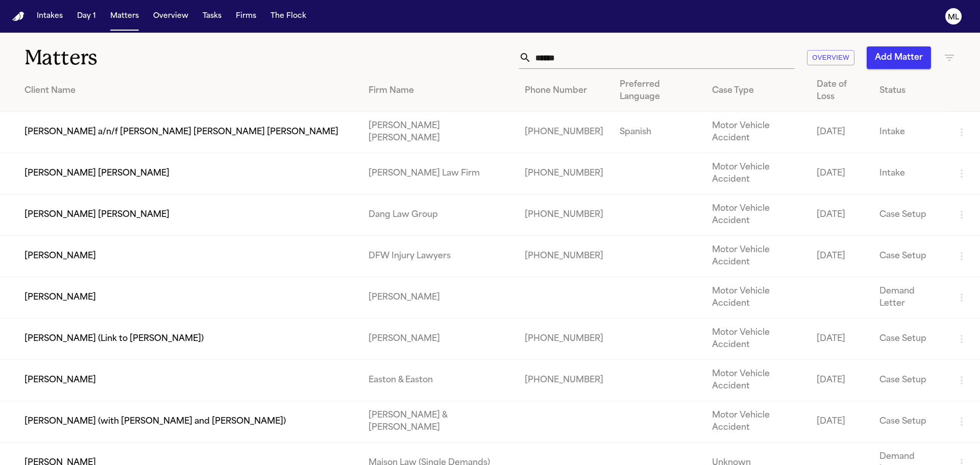 The image size is (980, 465). Describe the element at coordinates (246, 16) in the screenshot. I see `button: Firms` at that location.